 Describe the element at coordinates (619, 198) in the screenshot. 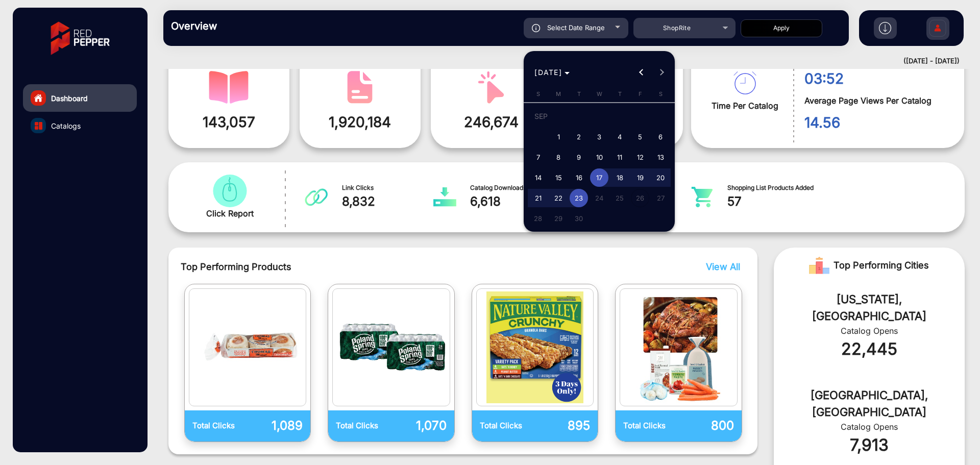

I see `button: September 25, 2025` at that location.